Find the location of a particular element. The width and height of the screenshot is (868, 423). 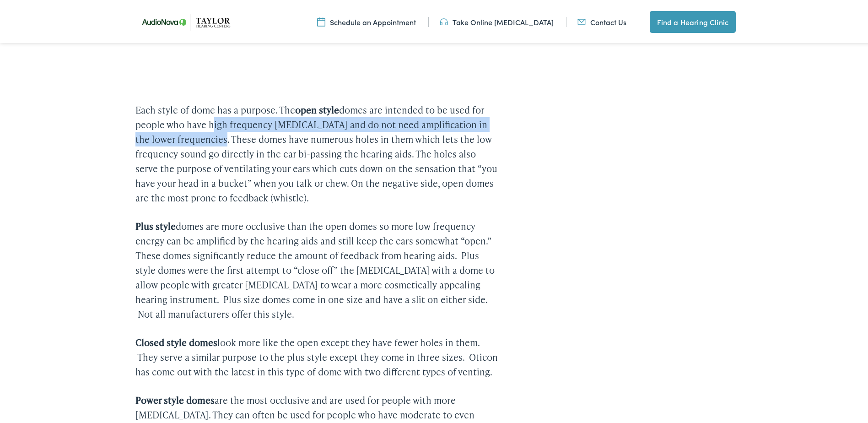

p: look more like the open except they have fewer holes in them. They serve a similar purpose to the... is located at coordinates (316, 355).